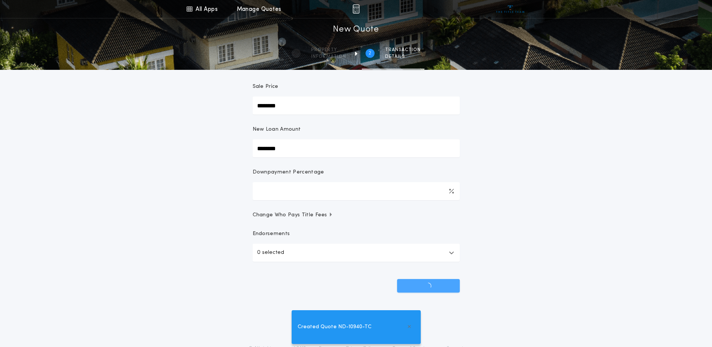 The height and width of the screenshot is (347, 712). Describe the element at coordinates (335, 327) in the screenshot. I see `span: Created Quote ND-10940-TC` at that location.